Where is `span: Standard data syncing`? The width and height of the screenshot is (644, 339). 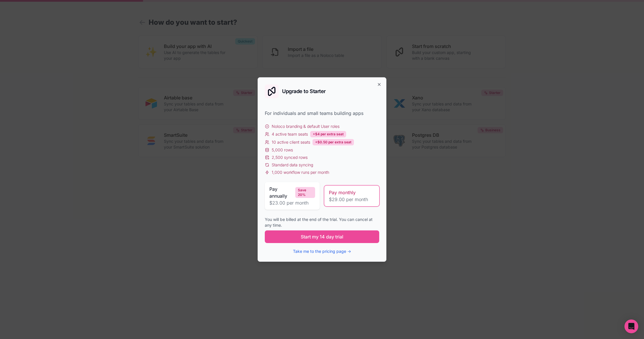 span: Standard data syncing is located at coordinates (293, 165).